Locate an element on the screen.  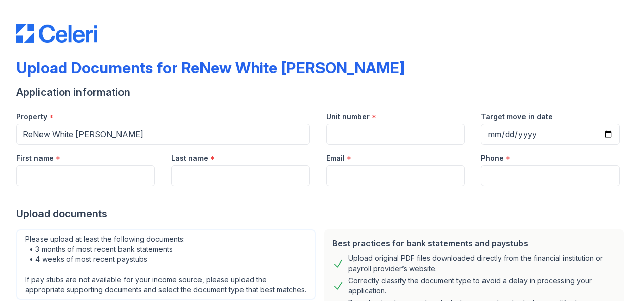
div: Application information is located at coordinates (322, 92).